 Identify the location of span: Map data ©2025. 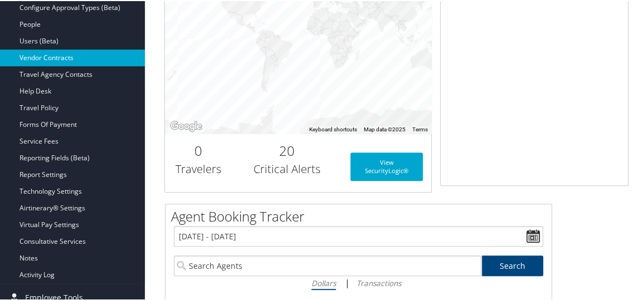
(384, 128).